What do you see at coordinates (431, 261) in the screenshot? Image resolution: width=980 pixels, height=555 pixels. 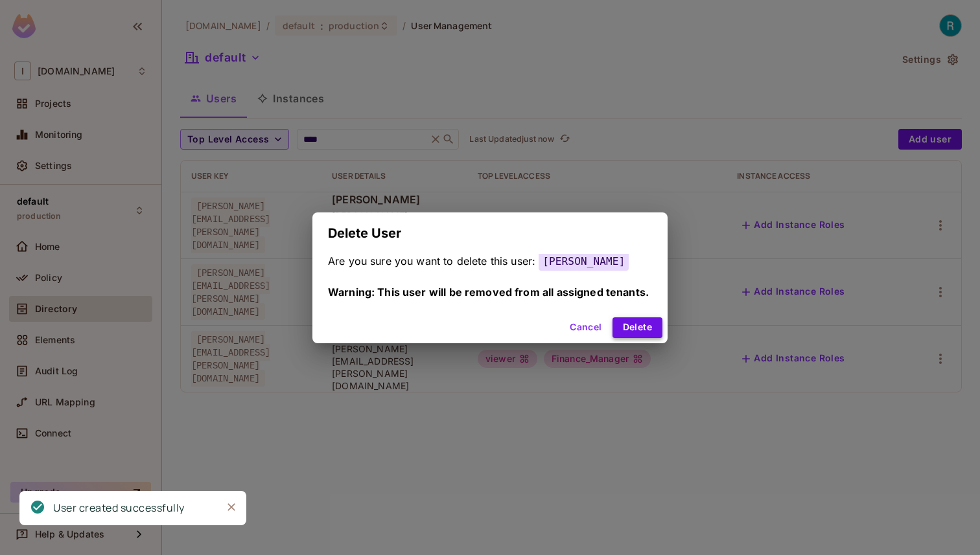 I see `span: Are you sure you want to delete this user:` at bounding box center [431, 261].